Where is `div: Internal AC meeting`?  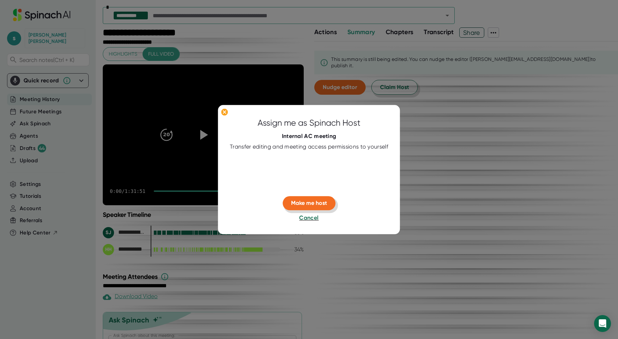 div: Internal AC meeting is located at coordinates (309, 136).